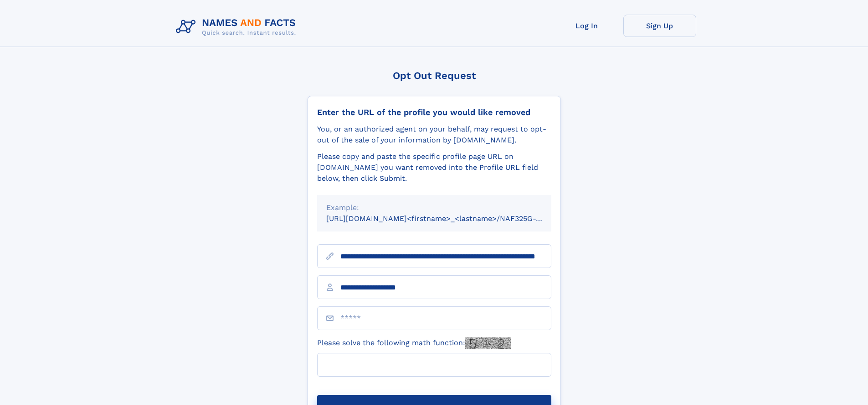 This screenshot has width=868, height=405. I want to click on label: Please solve the following math function:, so click(414, 343).